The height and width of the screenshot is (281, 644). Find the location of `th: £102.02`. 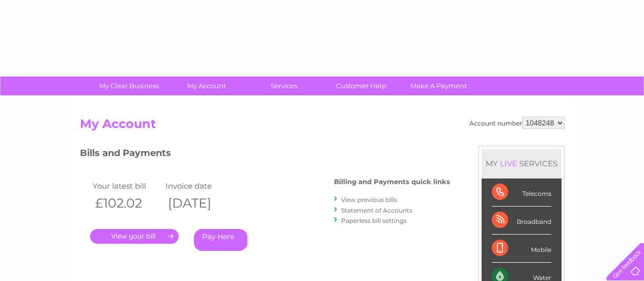

th: £102.02 is located at coordinates (127, 203).